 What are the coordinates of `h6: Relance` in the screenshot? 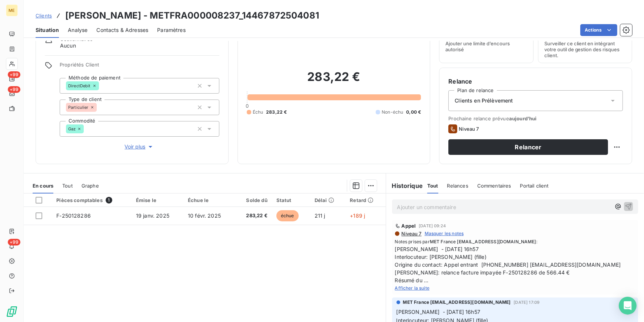 It's located at (535, 81).